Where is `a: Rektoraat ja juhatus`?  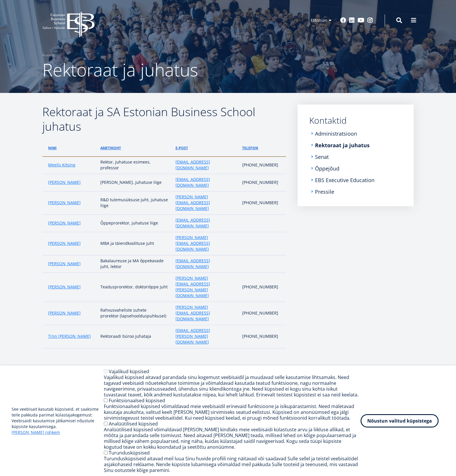 a: Rektoraat ja juhatus is located at coordinates (342, 145).